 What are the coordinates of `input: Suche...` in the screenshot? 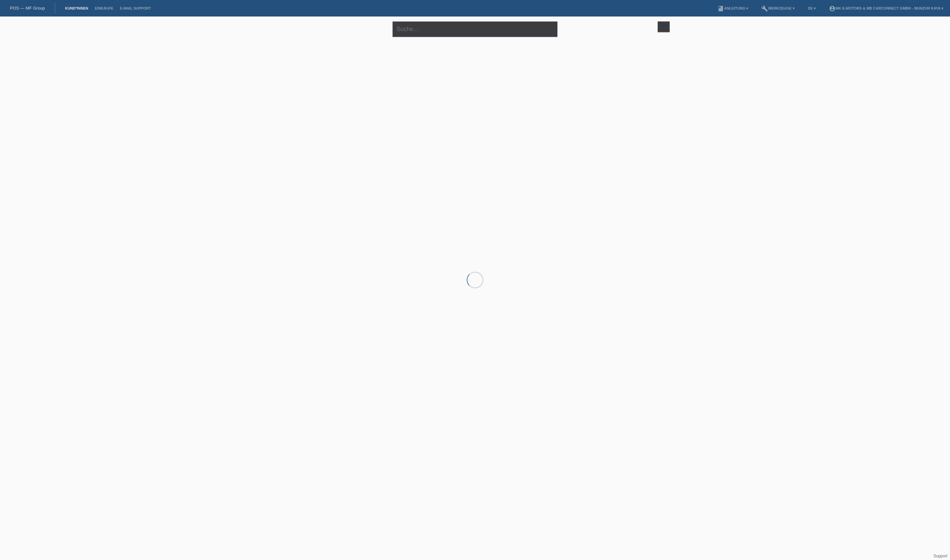 It's located at (475, 29).